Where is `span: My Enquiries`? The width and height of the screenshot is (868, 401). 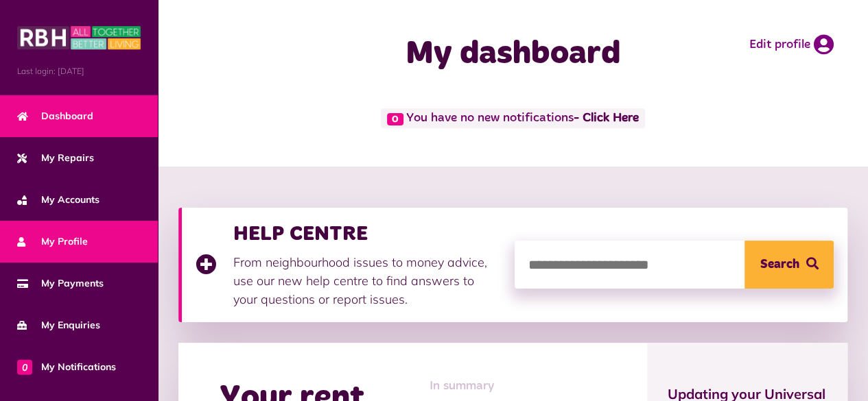 span: My Enquiries is located at coordinates (58, 326).